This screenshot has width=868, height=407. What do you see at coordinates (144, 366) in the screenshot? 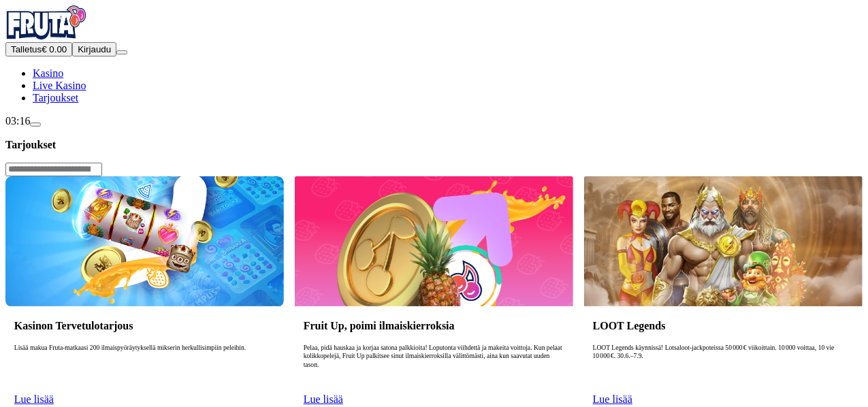
I see `p: Lisää makua Fruta-matkaasi 200 ilmaispyöräytyksellä mikserin herkullisimpiin peleihin.` at bounding box center [144, 366].